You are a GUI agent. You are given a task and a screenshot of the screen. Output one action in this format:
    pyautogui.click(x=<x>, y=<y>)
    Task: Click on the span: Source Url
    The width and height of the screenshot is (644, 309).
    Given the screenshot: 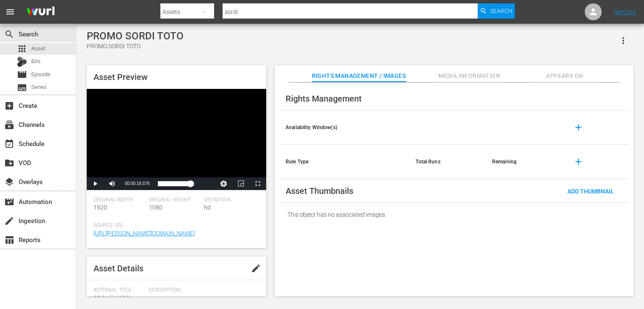 What is the action you would take?
    pyautogui.click(x=174, y=226)
    